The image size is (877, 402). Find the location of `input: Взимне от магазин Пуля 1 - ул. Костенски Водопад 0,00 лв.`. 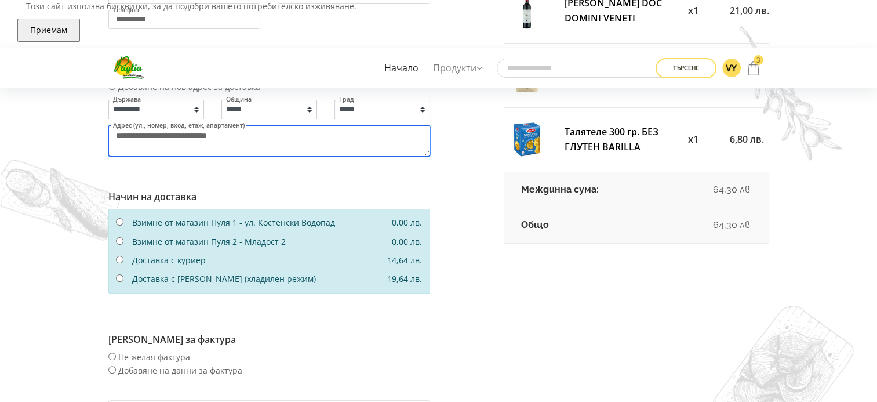

input: Взимне от магазин Пуля 1 - ул. Костенски Водопад 0,00 лв. is located at coordinates (119, 221).